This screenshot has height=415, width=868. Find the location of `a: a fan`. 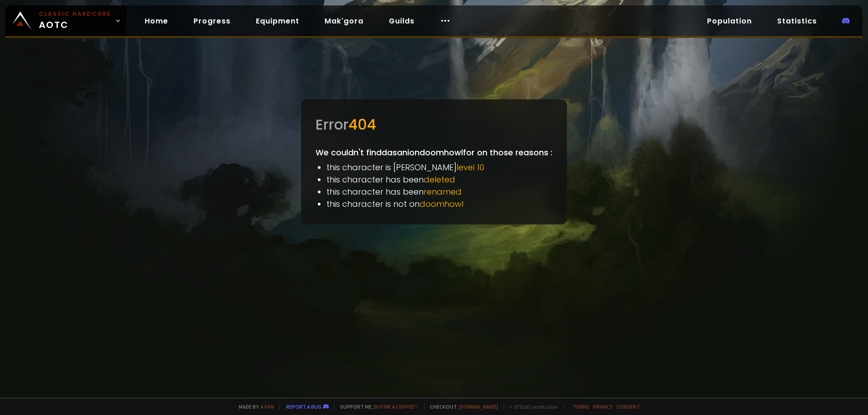

a: a fan is located at coordinates (267, 407).